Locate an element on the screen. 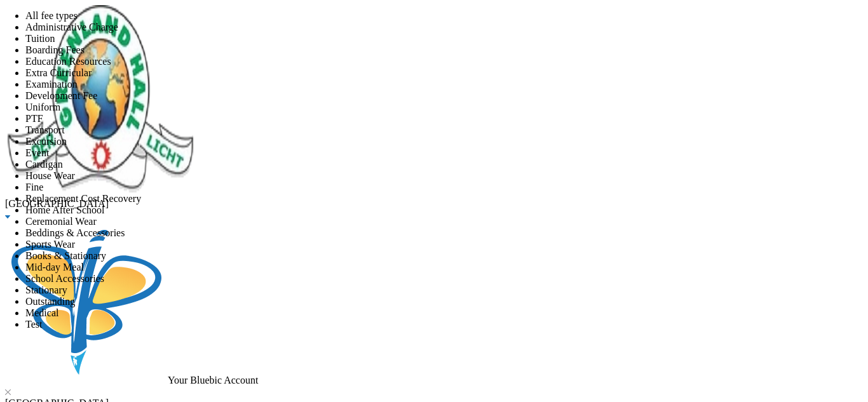 This screenshot has height=402, width=868. span: Uniform is located at coordinates (43, 107).